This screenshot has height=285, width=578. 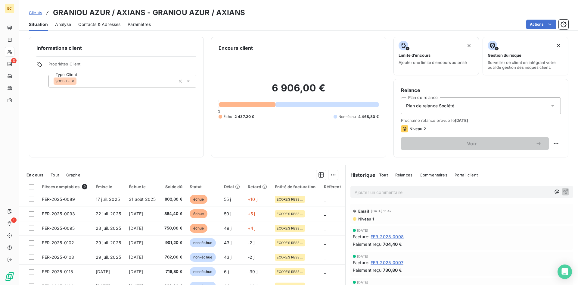 I want to click on span: 43 j, so click(x=228, y=257).